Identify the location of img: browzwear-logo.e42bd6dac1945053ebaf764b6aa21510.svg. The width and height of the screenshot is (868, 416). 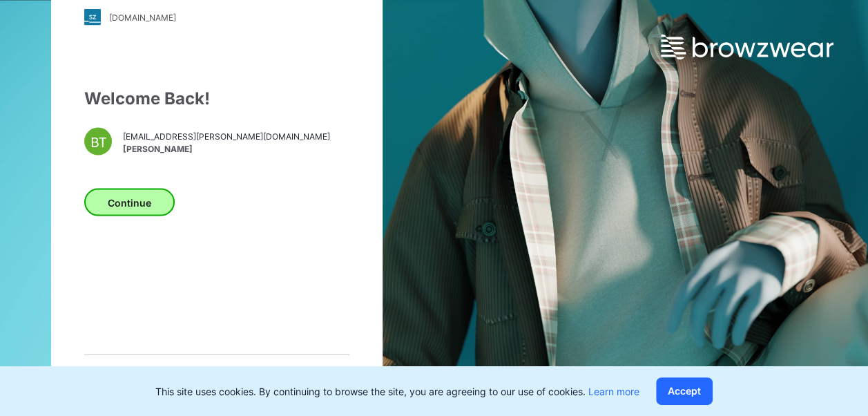
(747, 47).